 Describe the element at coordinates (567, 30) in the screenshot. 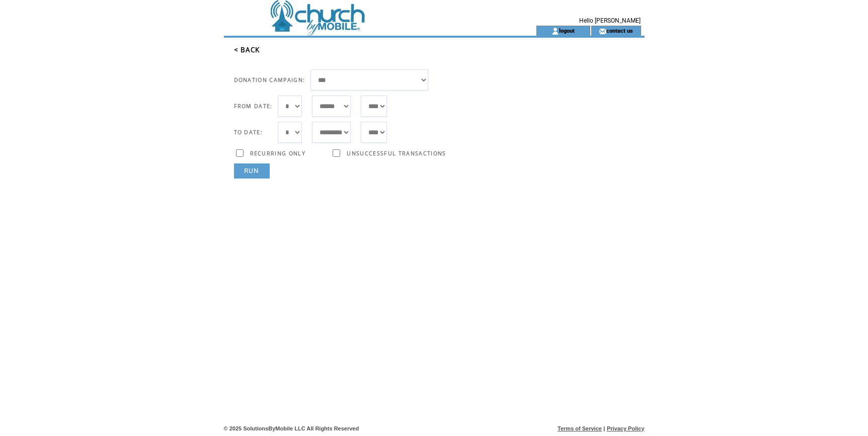

I see `a: logout` at that location.